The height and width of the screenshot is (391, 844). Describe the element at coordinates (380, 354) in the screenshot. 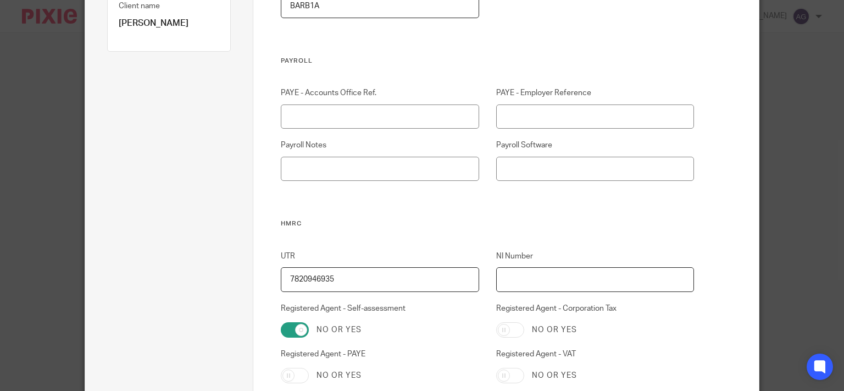

I see `label: Registered Agent - PAYE` at that location.